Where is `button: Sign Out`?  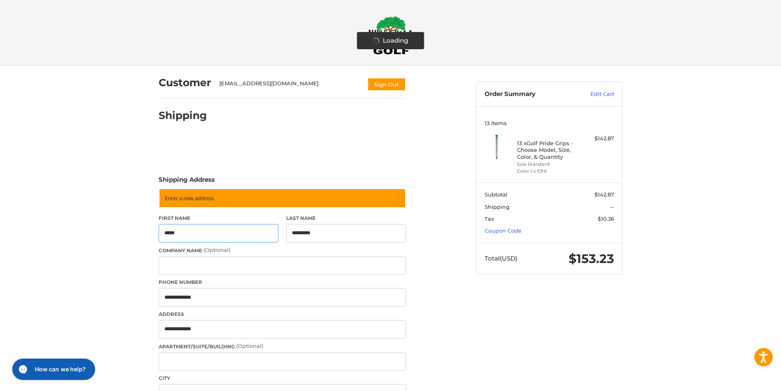 button: Sign Out is located at coordinates (387, 84).